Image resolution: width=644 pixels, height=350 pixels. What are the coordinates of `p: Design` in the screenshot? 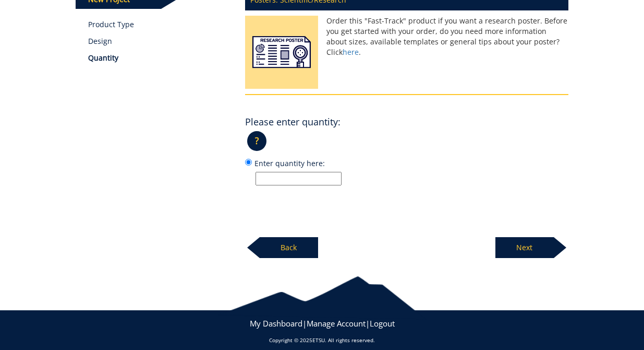 It's located at (158, 41).